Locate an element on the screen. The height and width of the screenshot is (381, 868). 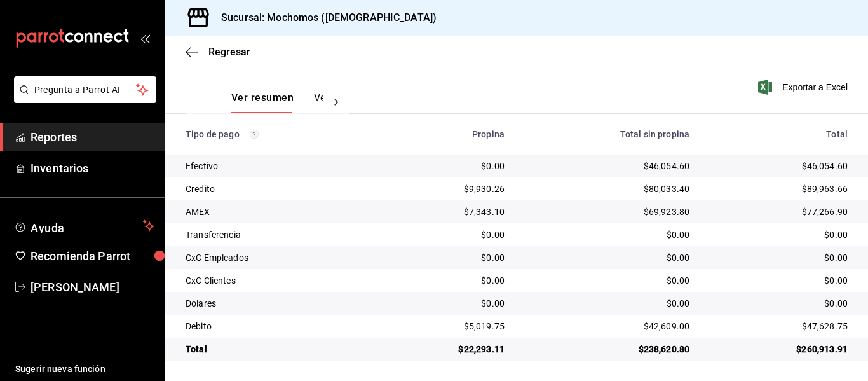
svg: Los pagos realizados con Pay y otras terminales son montos brutos. is located at coordinates (254, 134).